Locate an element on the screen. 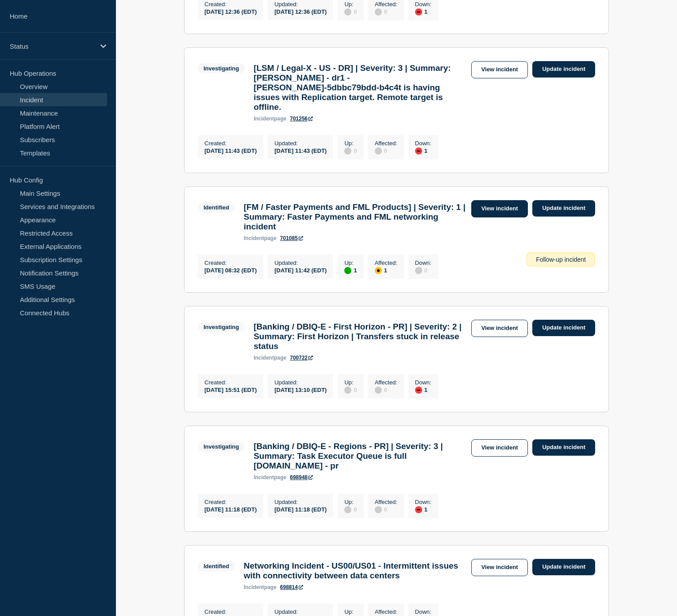 This screenshot has height=616, width=677. p: Status is located at coordinates (52, 46).